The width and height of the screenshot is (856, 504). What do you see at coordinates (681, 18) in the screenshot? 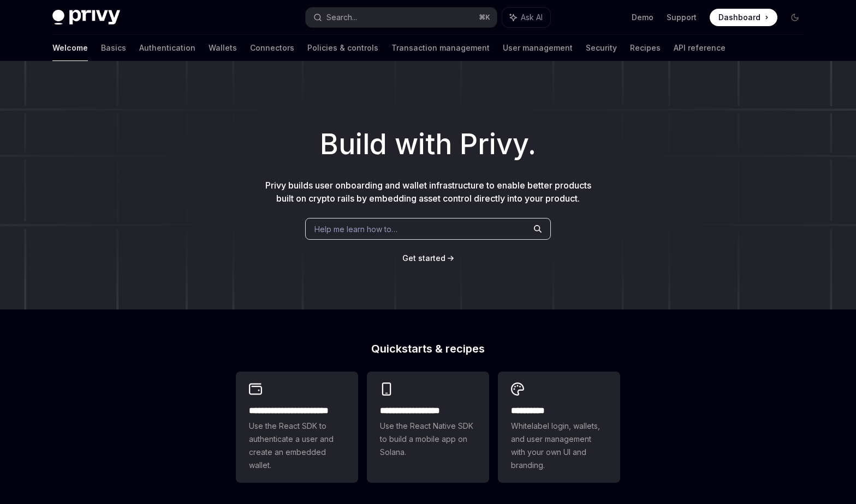
I see `a: Support` at bounding box center [681, 18].